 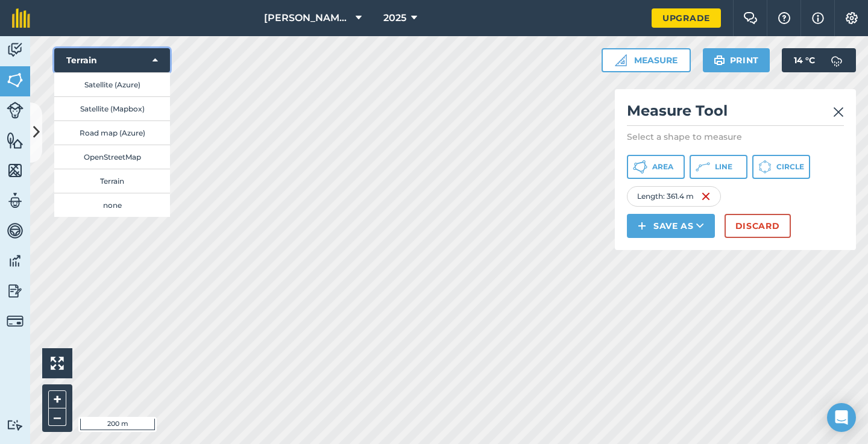 I want to click on span: 2025, so click(x=395, y=18).